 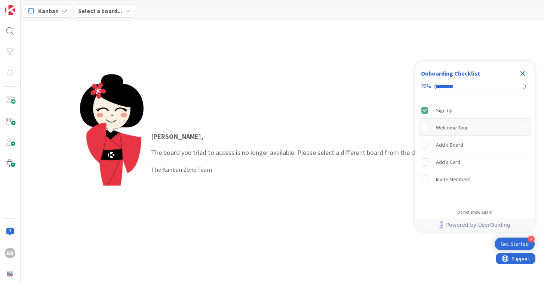 I want to click on div: Footer, so click(x=475, y=225).